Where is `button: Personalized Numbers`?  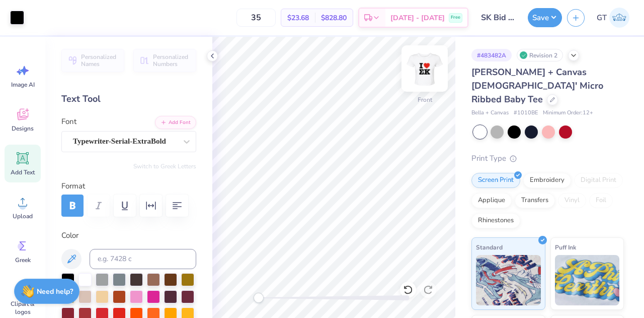 button: Personalized Numbers is located at coordinates (164, 61).